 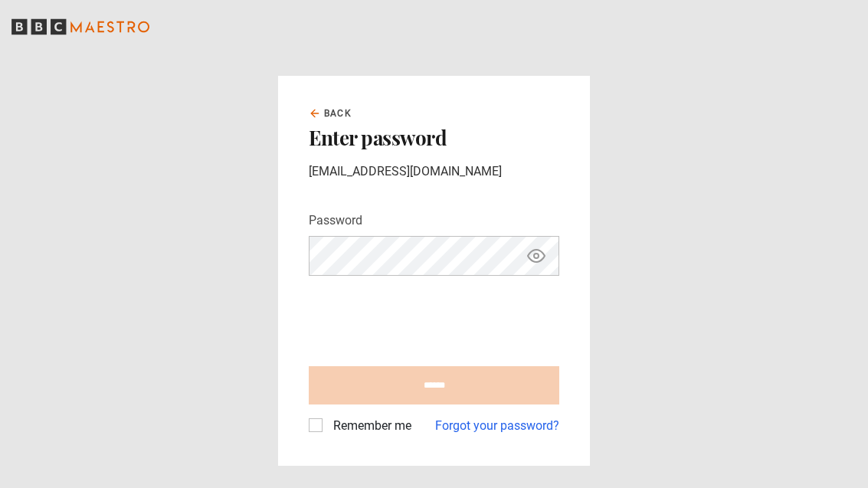 I want to click on a: BBC Maestro, so click(x=81, y=27).